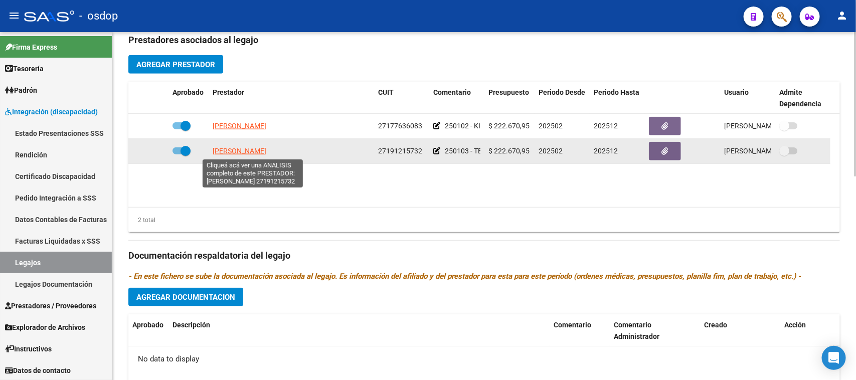  I want to click on span: Comentario Administrador, so click(636, 330).